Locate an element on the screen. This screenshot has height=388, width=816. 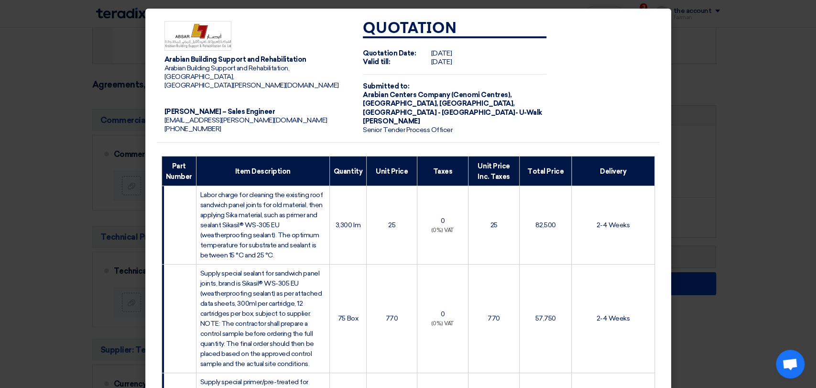
font: Quotation is located at coordinates (410, 29).